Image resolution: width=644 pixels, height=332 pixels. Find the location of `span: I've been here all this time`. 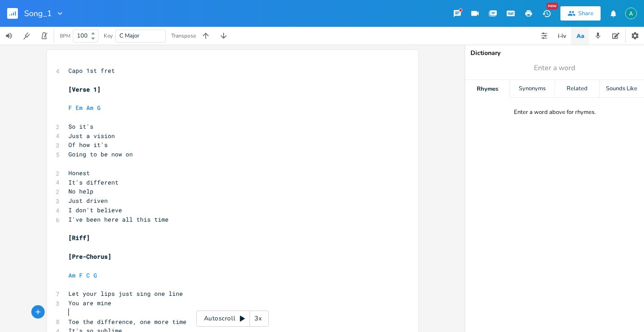

span: I've been here all this time is located at coordinates (119, 219).